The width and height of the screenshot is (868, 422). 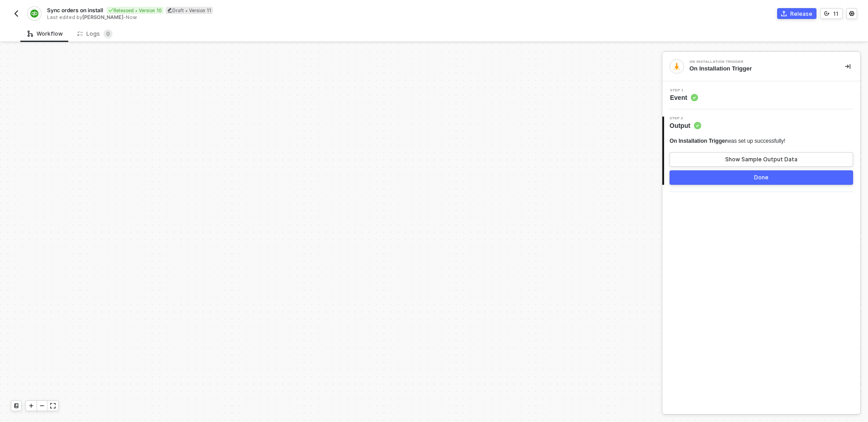 What do you see at coordinates (685, 126) in the screenshot?
I see `span: Output` at bounding box center [685, 126].